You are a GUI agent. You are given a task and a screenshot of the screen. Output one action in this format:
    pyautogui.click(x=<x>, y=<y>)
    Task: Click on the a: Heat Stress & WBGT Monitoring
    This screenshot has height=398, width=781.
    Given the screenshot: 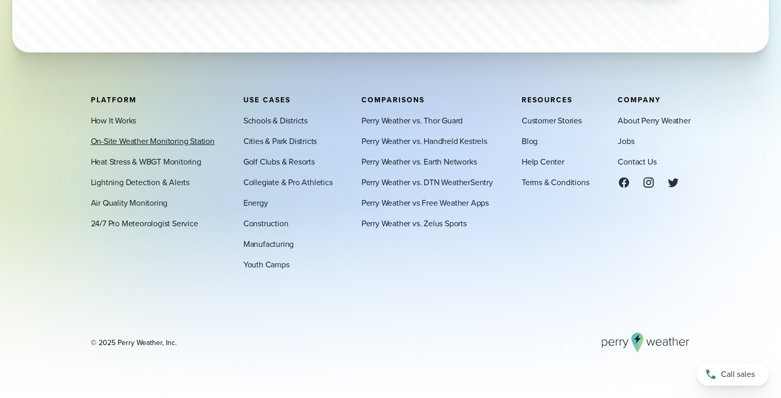 What is the action you would take?
    pyautogui.click(x=146, y=161)
    